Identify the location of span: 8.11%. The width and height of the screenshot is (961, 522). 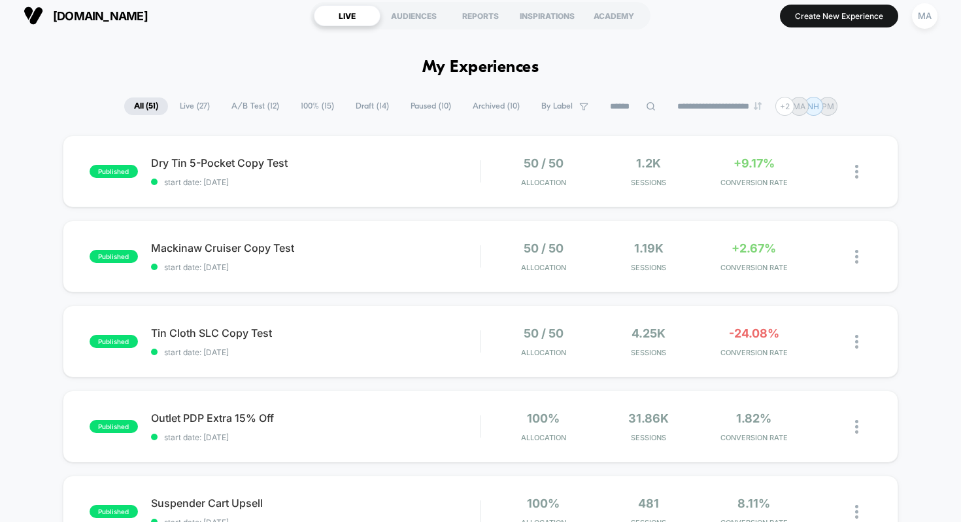
(754, 503).